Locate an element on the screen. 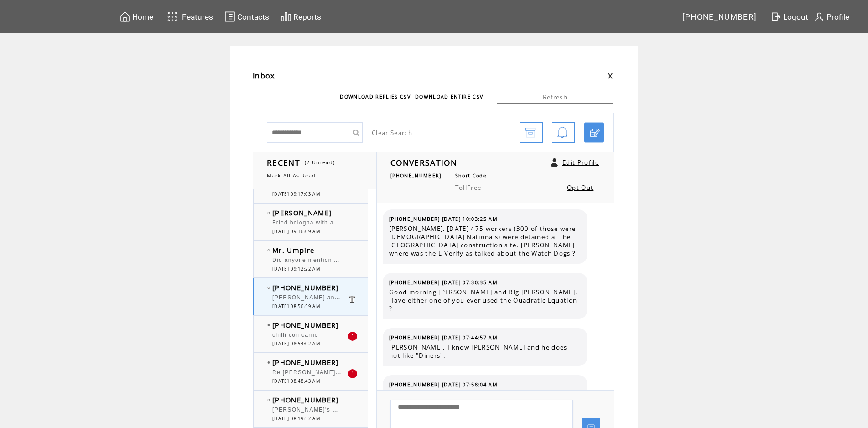 This screenshot has height=428, width=868. span: (2 Unread) is located at coordinates (320, 162).